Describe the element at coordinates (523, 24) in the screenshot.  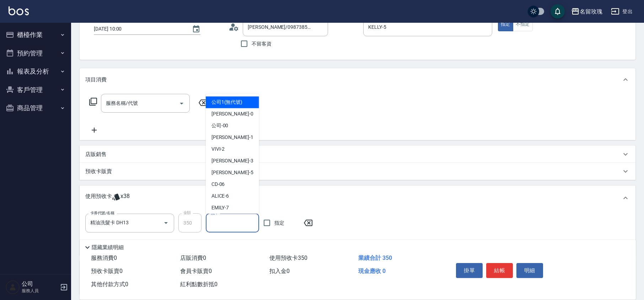
I see `button: 不指定` at that location.